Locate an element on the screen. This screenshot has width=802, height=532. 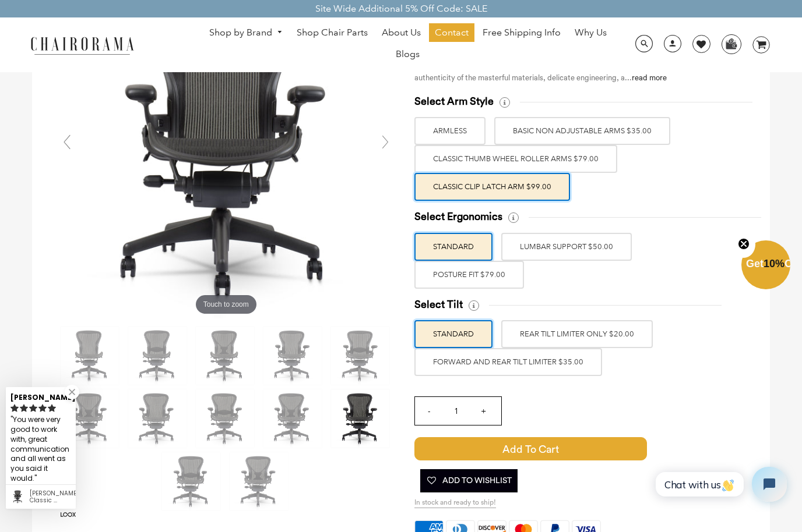
span: Select Ergonomics is located at coordinates (458, 217).